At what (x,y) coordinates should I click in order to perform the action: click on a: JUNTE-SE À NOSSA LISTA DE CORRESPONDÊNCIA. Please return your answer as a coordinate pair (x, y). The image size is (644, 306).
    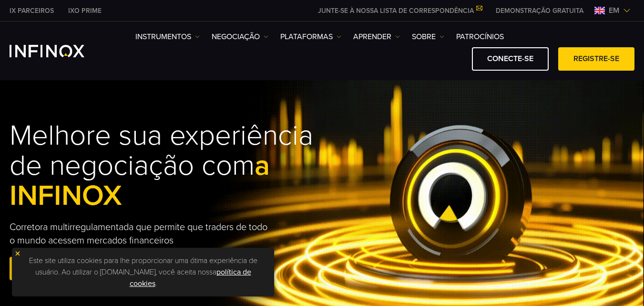
    Looking at the image, I should click on (400, 10).